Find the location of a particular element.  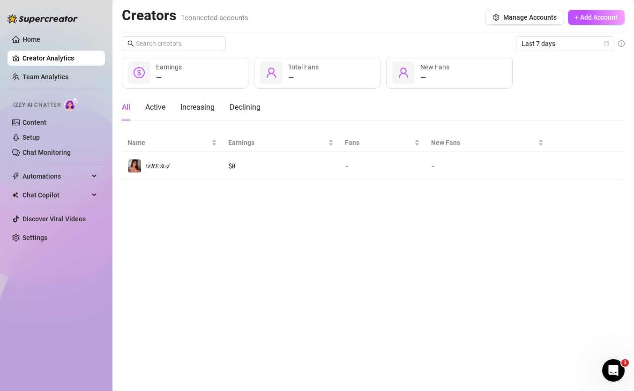

span: setting is located at coordinates (496, 17).